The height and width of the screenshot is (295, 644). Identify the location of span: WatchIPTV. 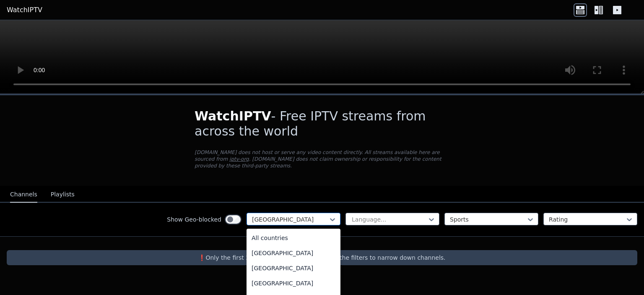
(233, 116).